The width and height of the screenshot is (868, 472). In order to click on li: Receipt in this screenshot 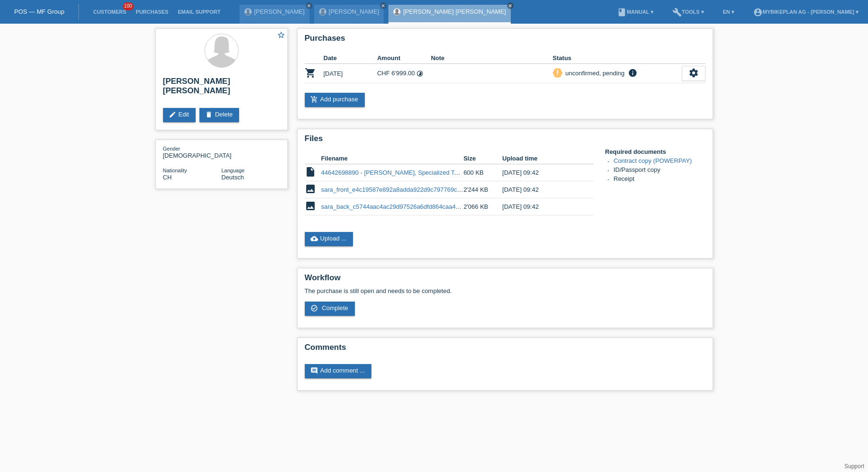, I will do `click(660, 179)`.